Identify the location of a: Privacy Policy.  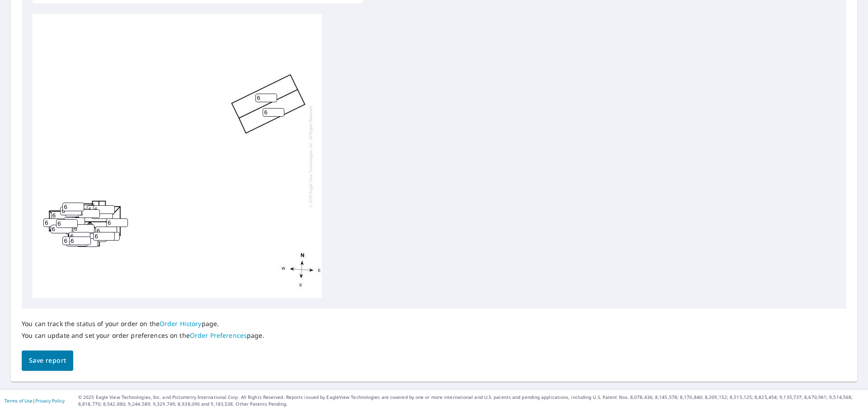
(50, 401).